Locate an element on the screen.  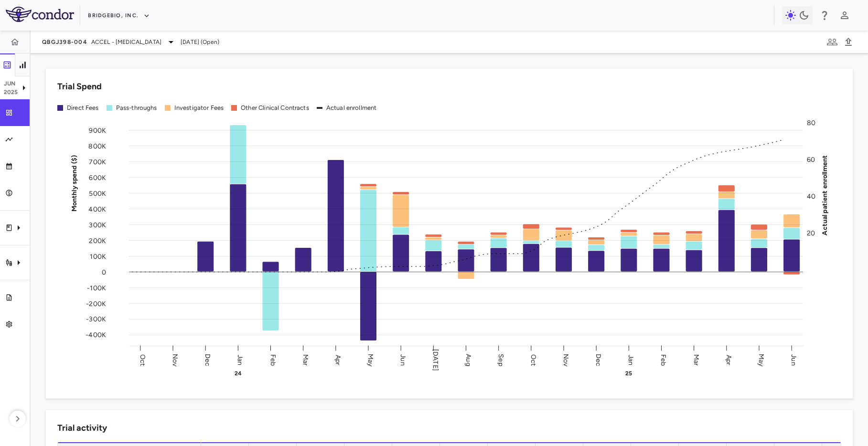
tspan: 800K is located at coordinates (97, 146).